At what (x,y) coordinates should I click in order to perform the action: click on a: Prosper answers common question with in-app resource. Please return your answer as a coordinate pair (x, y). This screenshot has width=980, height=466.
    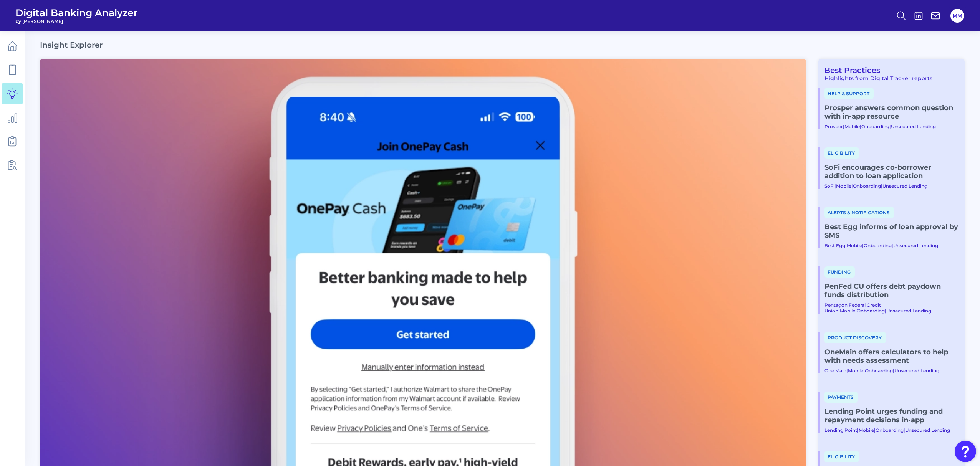
    Looking at the image, I should click on (892, 112).